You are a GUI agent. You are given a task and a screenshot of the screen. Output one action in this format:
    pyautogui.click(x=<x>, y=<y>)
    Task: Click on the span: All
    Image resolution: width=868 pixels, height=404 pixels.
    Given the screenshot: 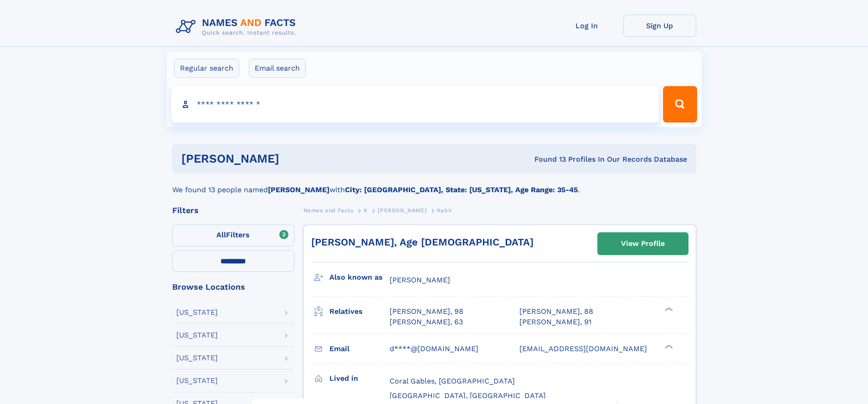 What is the action you would take?
    pyautogui.click(x=221, y=234)
    